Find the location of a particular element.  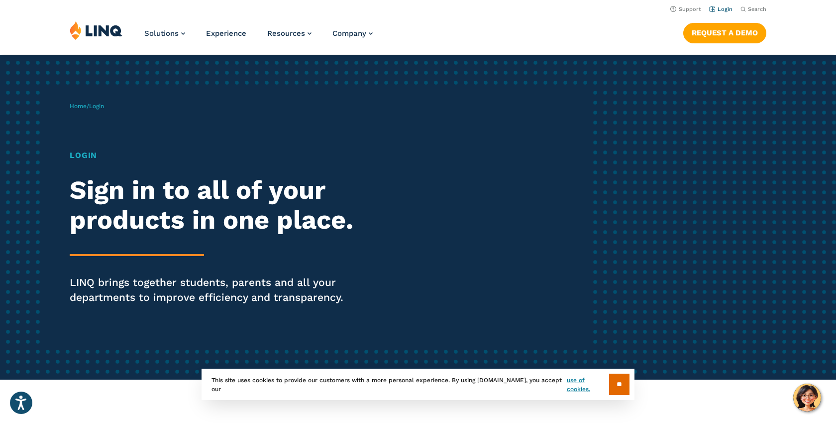

p: LINQ brings together students, parents and all your departments to improve efficiency and transpa... is located at coordinates (230, 290).